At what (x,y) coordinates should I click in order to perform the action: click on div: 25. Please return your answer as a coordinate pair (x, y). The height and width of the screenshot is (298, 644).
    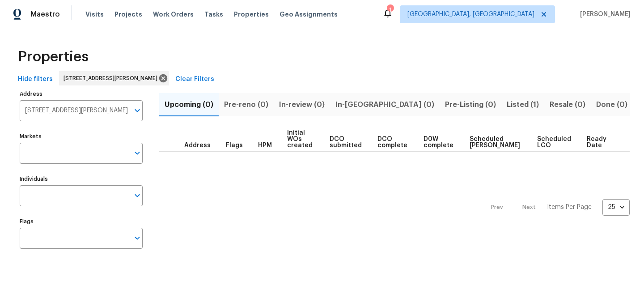
    Looking at the image, I should click on (616, 207).